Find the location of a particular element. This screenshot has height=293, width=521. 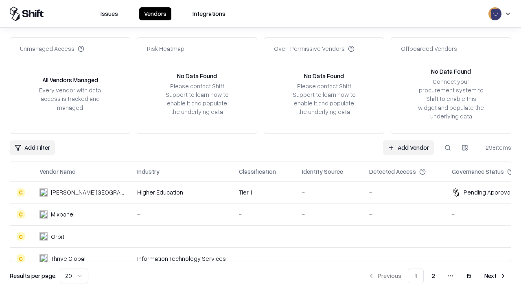

div: Thrive Global is located at coordinates (68, 259).